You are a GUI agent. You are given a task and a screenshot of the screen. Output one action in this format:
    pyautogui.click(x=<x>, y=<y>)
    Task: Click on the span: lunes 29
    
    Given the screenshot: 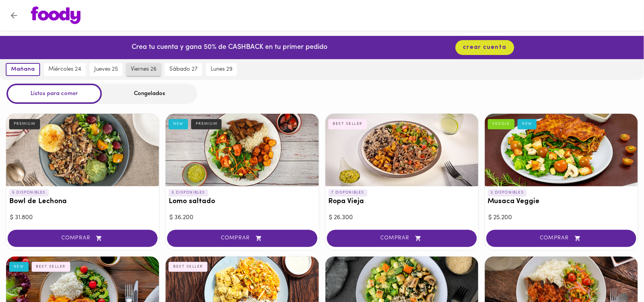 What is the action you would take?
    pyautogui.click(x=221, y=70)
    